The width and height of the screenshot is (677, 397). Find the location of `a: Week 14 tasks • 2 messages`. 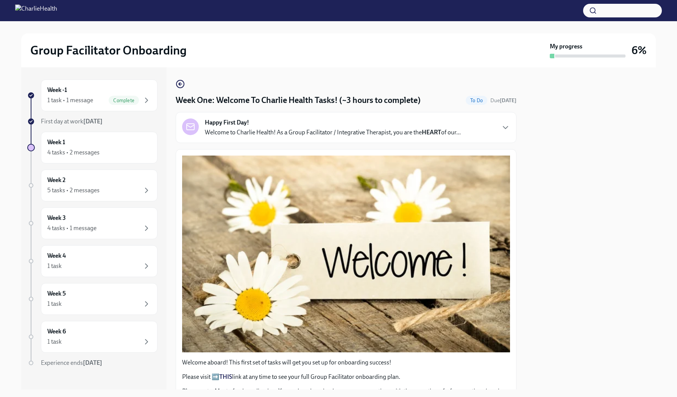

a: Week 14 tasks • 2 messages is located at coordinates (92, 148).